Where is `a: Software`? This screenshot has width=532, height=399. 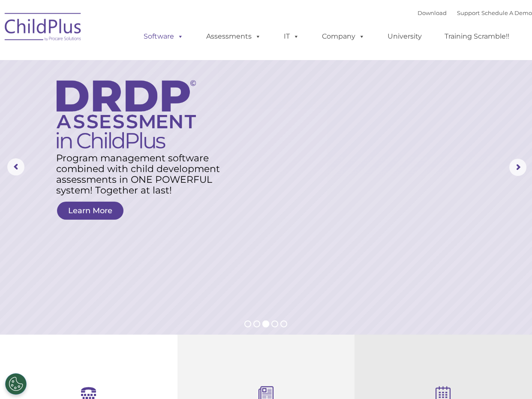
a: Software is located at coordinates (163, 37).